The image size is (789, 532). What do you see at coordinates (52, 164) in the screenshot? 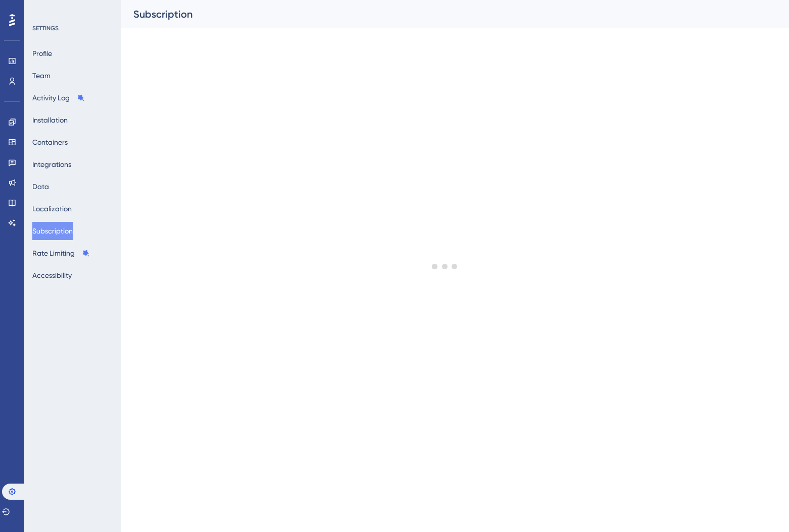
I see `button: Integrations` at bounding box center [52, 164].